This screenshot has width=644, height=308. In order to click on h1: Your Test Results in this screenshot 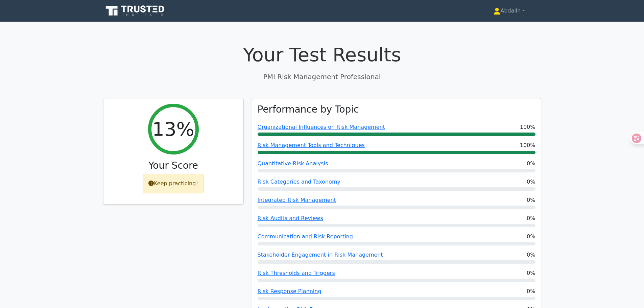, I will do `click(322, 54)`.